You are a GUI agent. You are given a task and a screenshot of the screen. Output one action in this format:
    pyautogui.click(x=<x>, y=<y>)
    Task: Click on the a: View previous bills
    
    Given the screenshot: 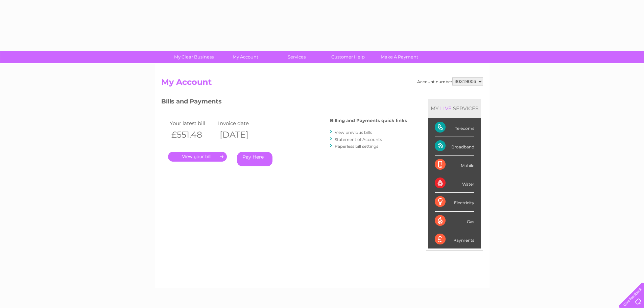 What is the action you would take?
    pyautogui.click(x=354, y=133)
    